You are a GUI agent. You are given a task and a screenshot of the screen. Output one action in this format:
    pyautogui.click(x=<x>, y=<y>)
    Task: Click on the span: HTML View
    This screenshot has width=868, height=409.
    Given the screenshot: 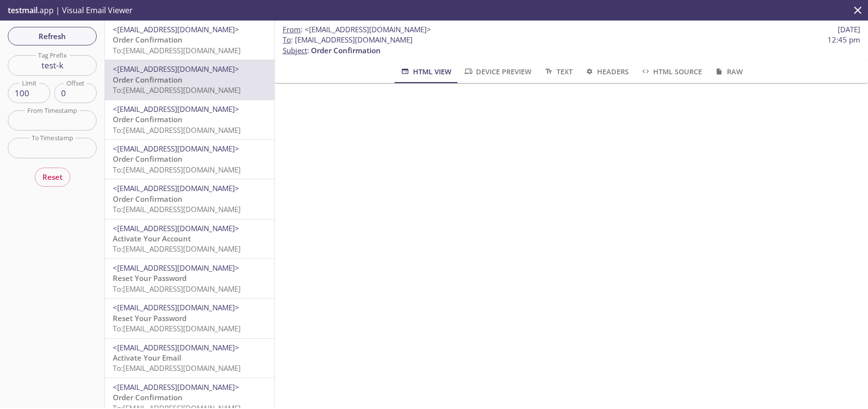 What is the action you would take?
    pyautogui.click(x=425, y=71)
    